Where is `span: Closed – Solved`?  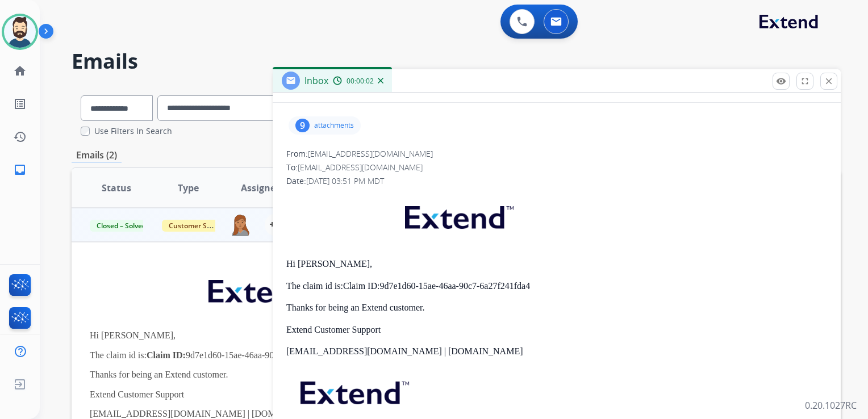 span: Closed – Solved is located at coordinates (121, 225).